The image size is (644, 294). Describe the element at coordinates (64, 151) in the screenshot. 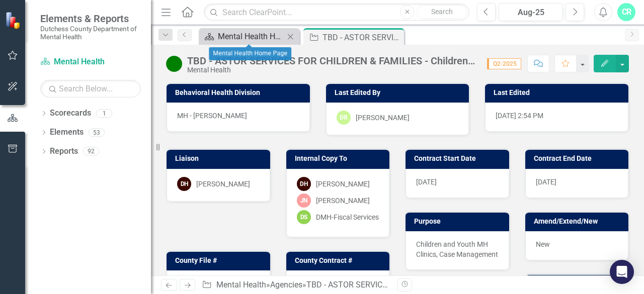

I see `a: Reports` at that location.